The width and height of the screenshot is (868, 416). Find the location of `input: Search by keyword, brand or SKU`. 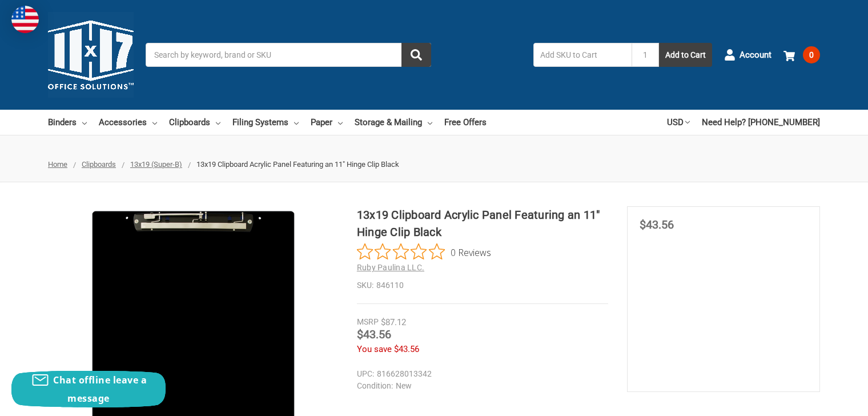

input: Search by keyword, brand or SKU is located at coordinates (288, 55).